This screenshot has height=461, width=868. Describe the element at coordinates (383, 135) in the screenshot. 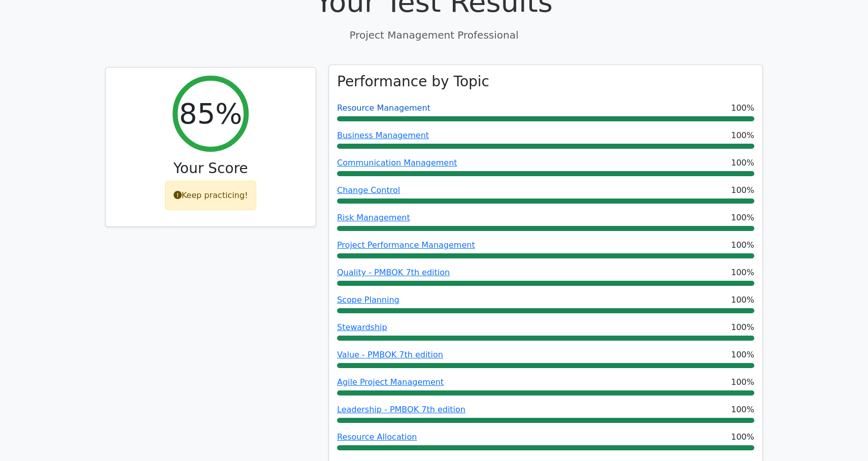

I see `a: Business Management` at that location.